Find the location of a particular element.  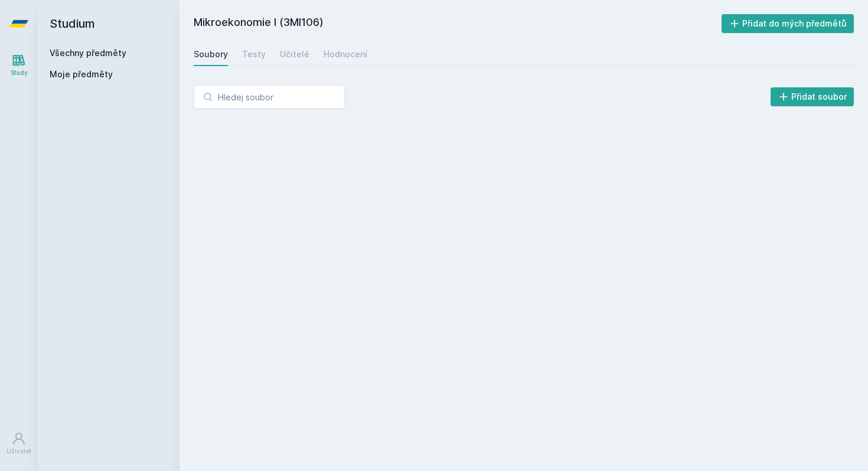

div: Testy is located at coordinates (253, 55).